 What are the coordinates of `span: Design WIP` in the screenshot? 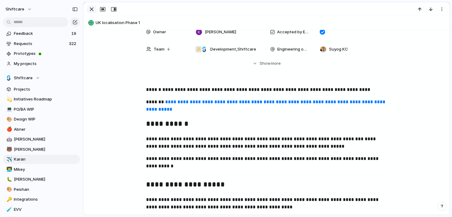 It's located at (46, 119).